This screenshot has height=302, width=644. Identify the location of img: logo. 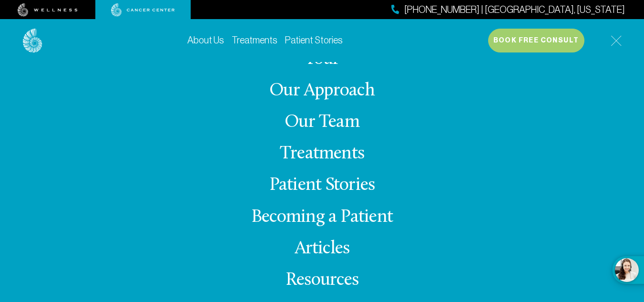
(32, 41).